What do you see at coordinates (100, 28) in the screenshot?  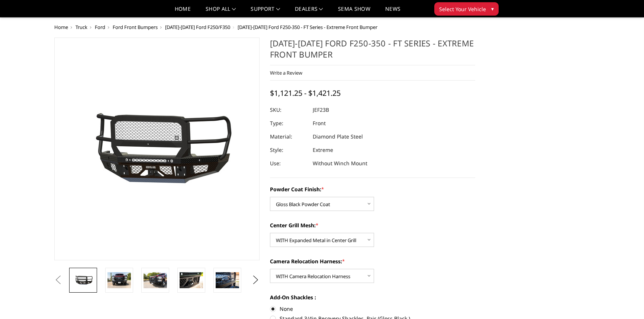 I see `a: Ford` at bounding box center [100, 28].